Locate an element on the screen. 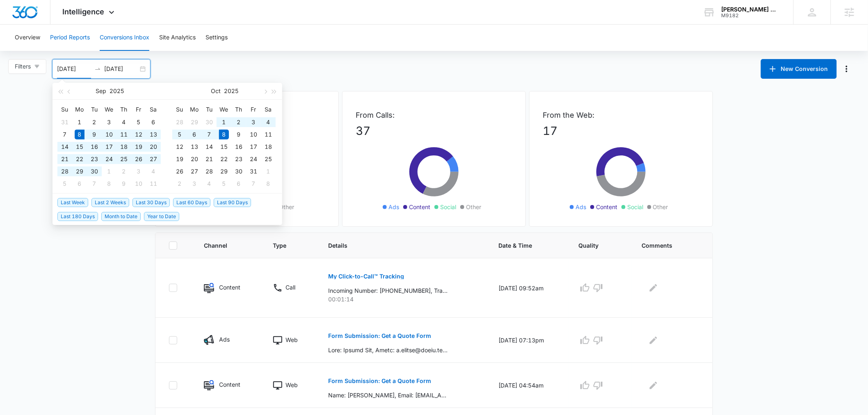 Image resolution: width=868 pixels, height=415 pixels. td: 2025-10-21 is located at coordinates (209, 159).